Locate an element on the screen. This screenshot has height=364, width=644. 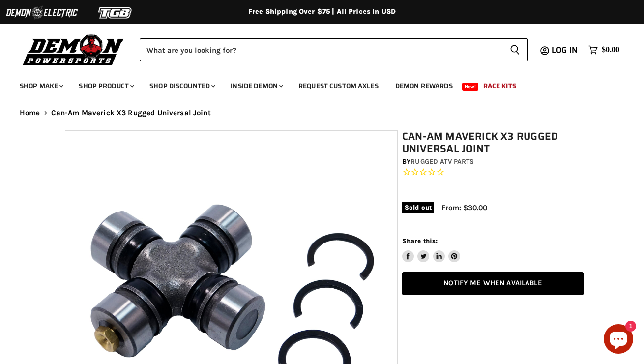
img: Demon Electric Logo 2 is located at coordinates (42, 12).